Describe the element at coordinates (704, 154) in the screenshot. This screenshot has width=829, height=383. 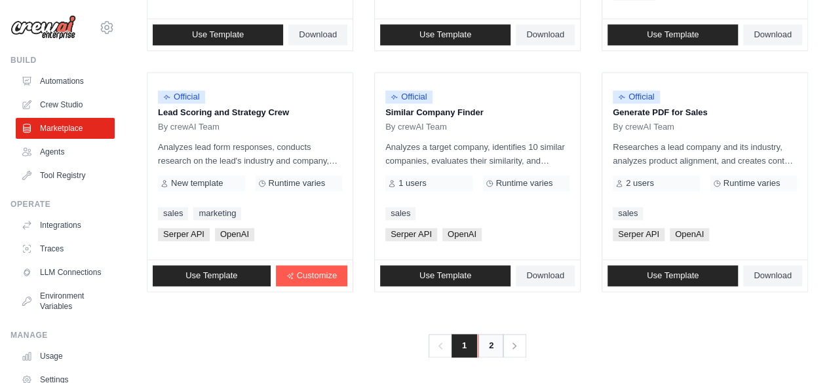
I see `p: Researches a lead company and its industry, analyzes product alignment, and creates content for a...` at that location.